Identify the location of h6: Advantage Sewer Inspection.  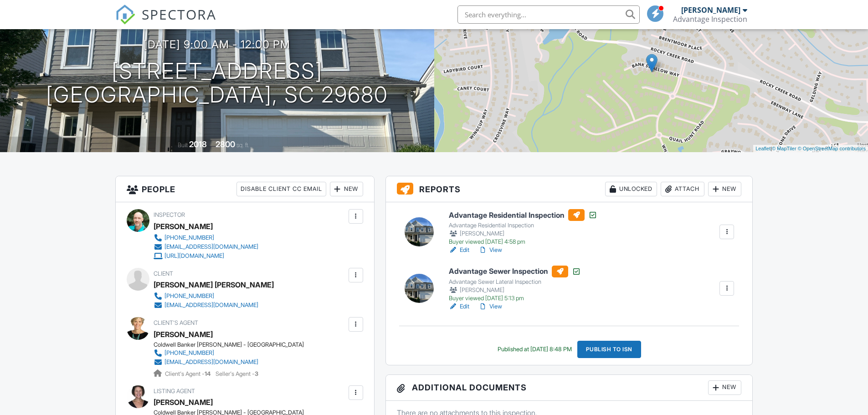
(515, 271).